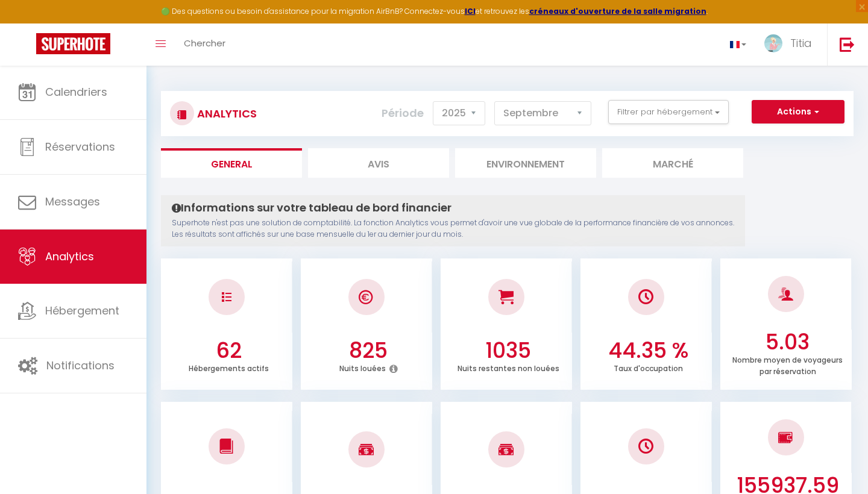 The image size is (868, 494). I want to click on button: Filtrer par hébergement, so click(669, 112).